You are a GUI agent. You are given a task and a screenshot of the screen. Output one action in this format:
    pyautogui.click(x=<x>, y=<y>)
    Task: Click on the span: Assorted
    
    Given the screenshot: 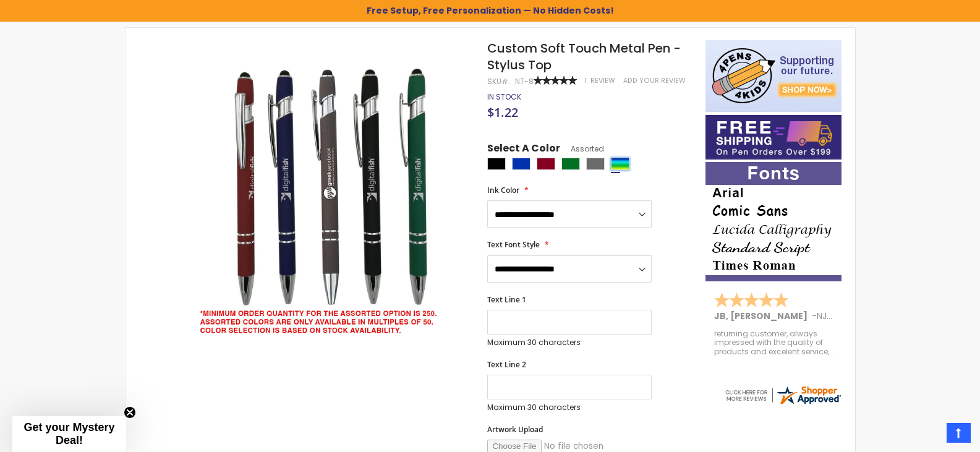 What is the action you would take?
    pyautogui.click(x=582, y=148)
    